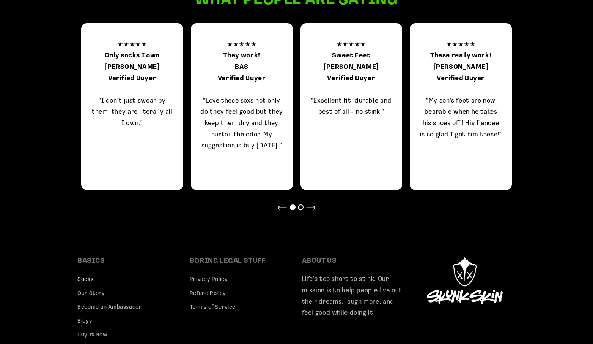 Image resolution: width=593 pixels, height=344 pixels. Describe the element at coordinates (461, 89) in the screenshot. I see `p: ★★★★★ "My son’s feet are now bearable when he takes his shoes off! His fiancee is so glad I got h...` at that location.